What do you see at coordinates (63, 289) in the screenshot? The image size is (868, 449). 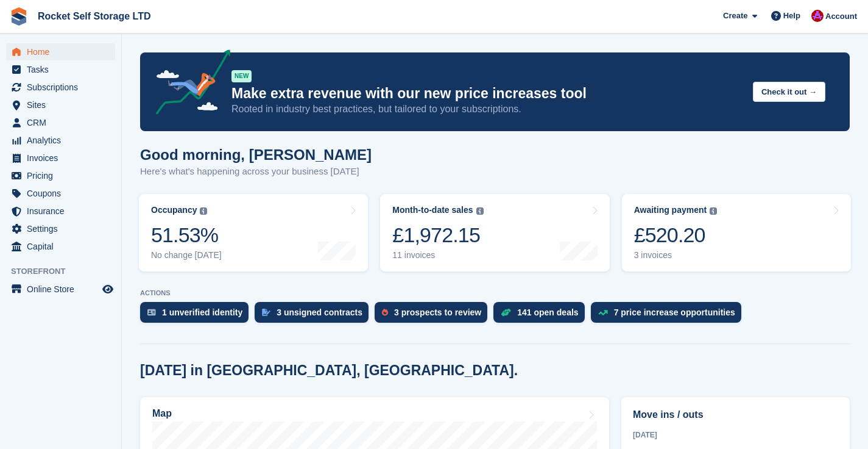 I see `span: Online Store` at bounding box center [63, 289].